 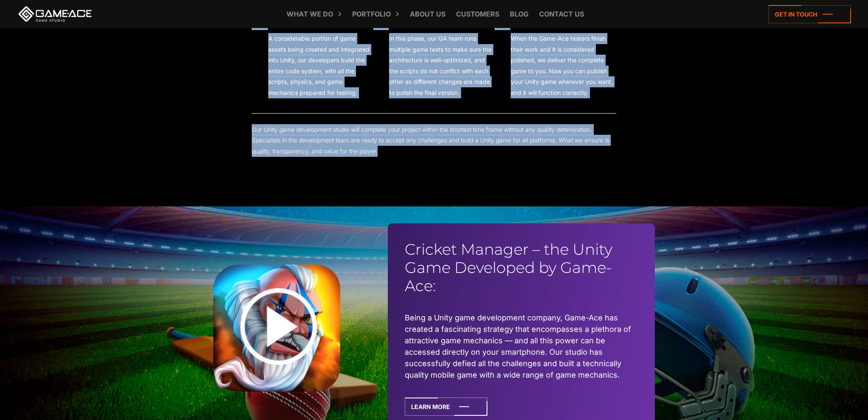 What do you see at coordinates (563, 65) in the screenshot?
I see `p: When the Game-Ace testers finish their work and it is considered polished, we deliver the complet...` at bounding box center [563, 65].